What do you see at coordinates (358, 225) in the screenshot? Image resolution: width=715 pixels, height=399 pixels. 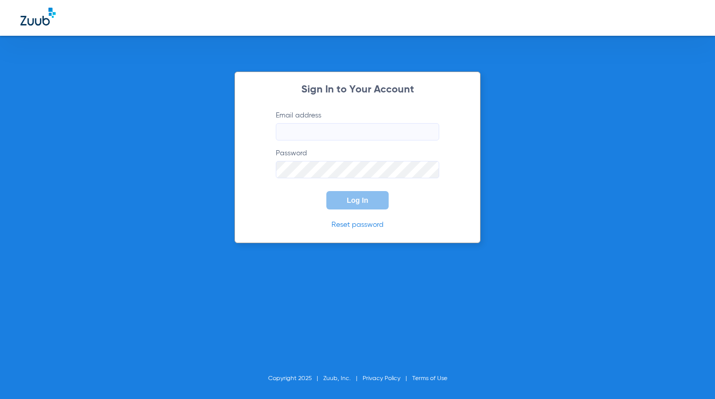 I see `a: Reset password` at bounding box center [358, 225].